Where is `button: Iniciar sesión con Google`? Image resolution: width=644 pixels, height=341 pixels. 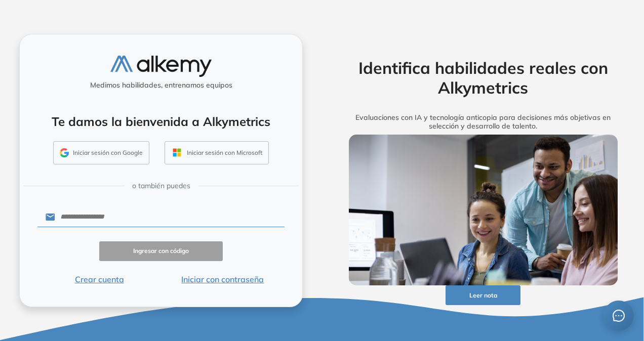 button: Iniciar sesión con Google is located at coordinates (101, 153).